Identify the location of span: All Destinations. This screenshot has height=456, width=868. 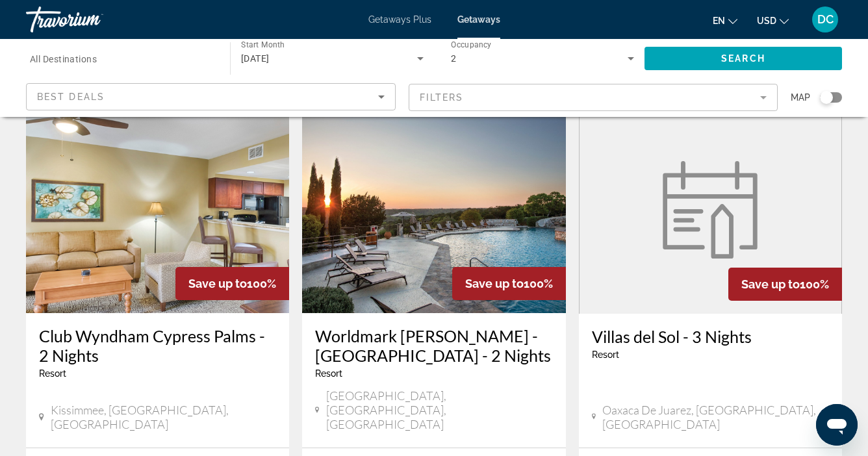
(63, 59).